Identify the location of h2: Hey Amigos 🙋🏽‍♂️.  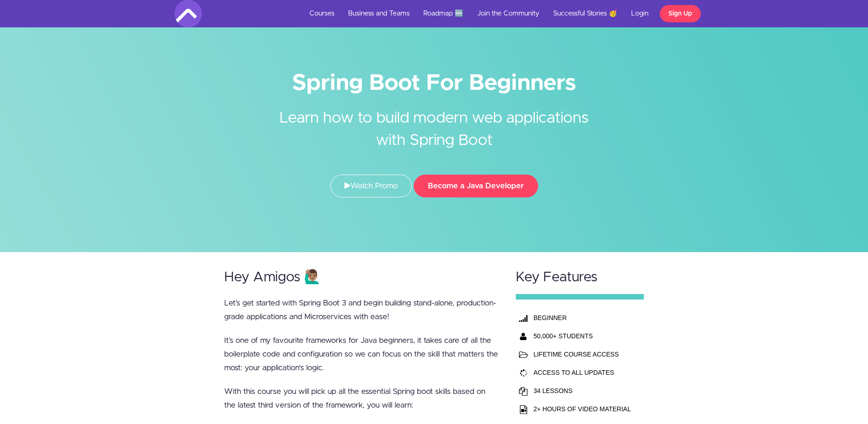
(361, 277).